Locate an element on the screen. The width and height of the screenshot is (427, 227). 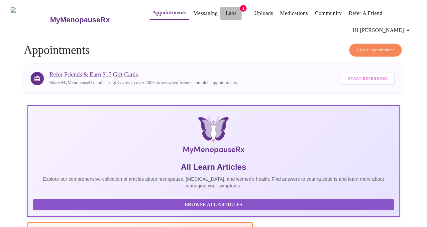
button: Messaging is located at coordinates (205, 13).